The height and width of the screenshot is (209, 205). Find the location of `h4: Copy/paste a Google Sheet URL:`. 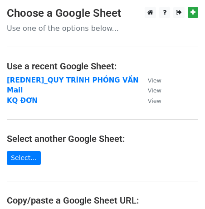

h4: Copy/paste a Google Sheet URL: is located at coordinates (102, 200).